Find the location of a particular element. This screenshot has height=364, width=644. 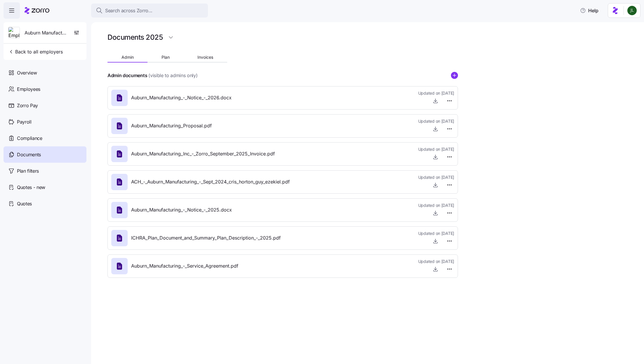

button: Back to all employers is located at coordinates (35, 52).